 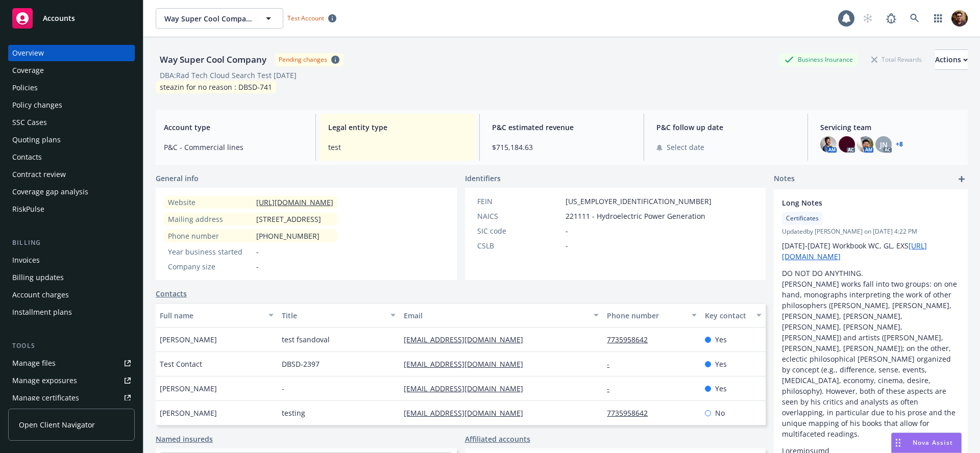 What do you see at coordinates (59, 18) in the screenshot?
I see `span: Accounts` at bounding box center [59, 18].